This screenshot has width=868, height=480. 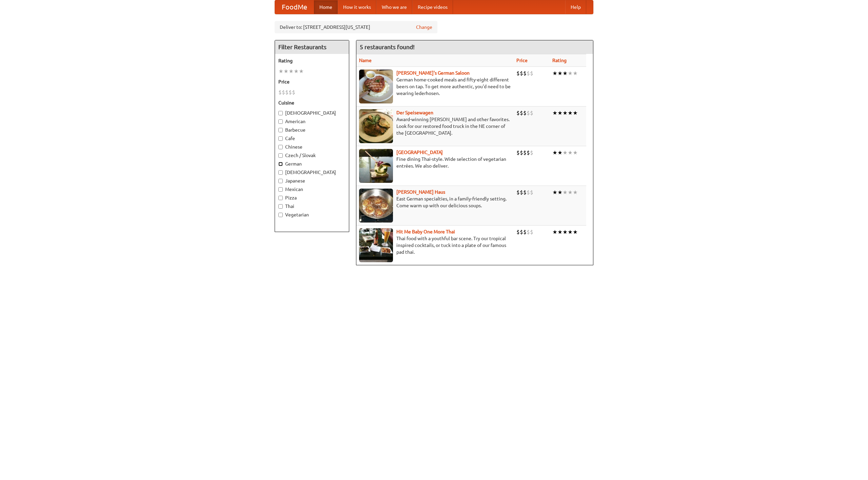 What do you see at coordinates (312, 215) in the screenshot?
I see `label: Vegetarian` at bounding box center [312, 215].